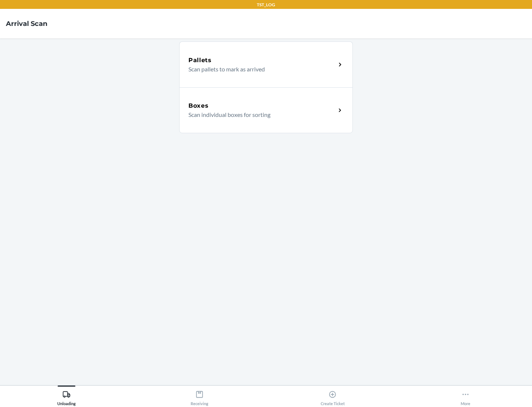 The width and height of the screenshot is (532, 407). Describe the element at coordinates (333, 395) in the screenshot. I see `button: Create Ticket` at that location.